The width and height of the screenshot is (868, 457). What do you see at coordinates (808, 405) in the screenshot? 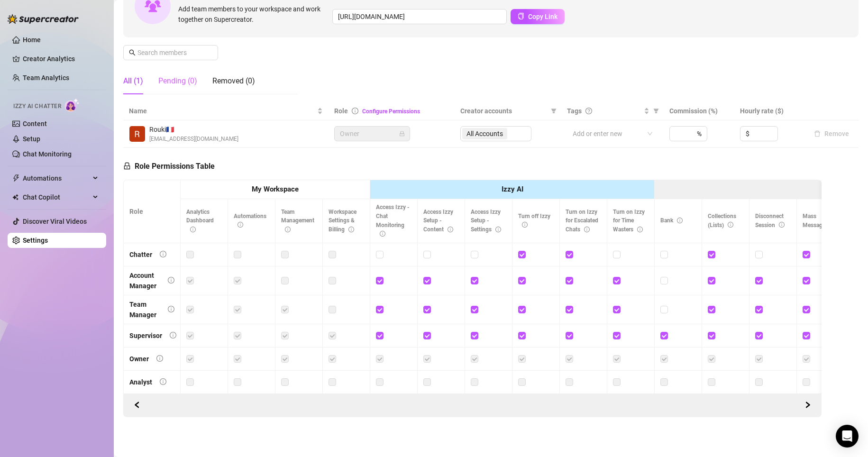
I see `button: Scroll Backward` at bounding box center [808, 405].